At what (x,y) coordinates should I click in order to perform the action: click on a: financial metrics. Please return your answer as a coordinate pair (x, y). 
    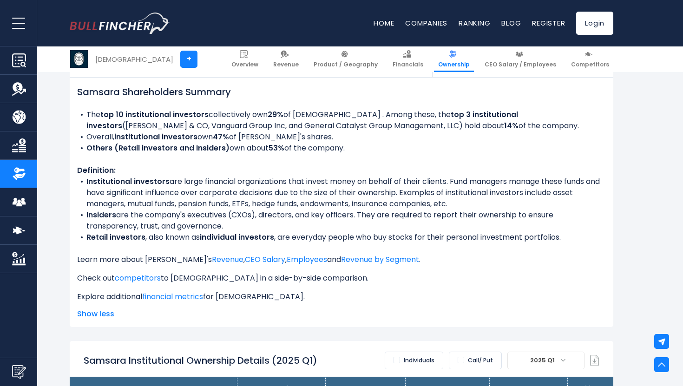
    Looking at the image, I should click on (172, 296).